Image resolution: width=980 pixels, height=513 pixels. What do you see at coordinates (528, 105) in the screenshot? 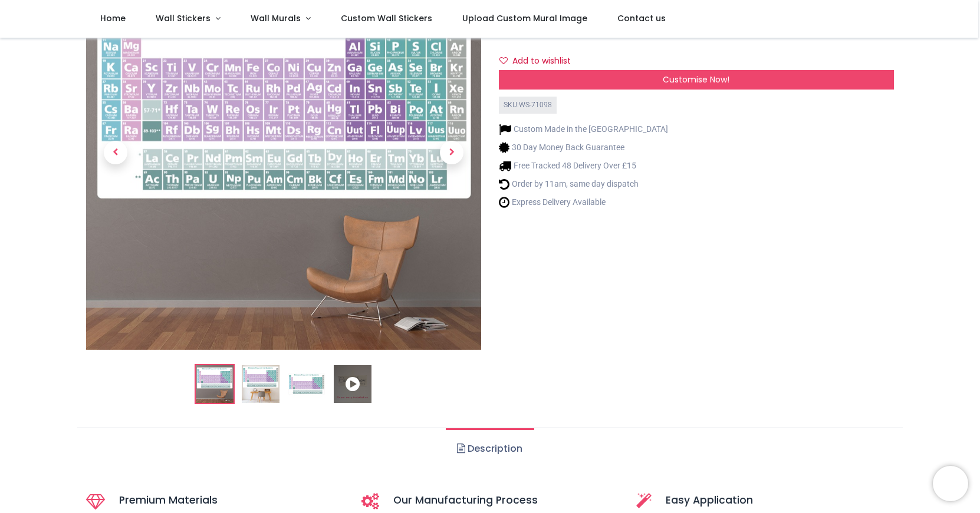
I see `div: SKU: WS-71098` at bounding box center [528, 105].